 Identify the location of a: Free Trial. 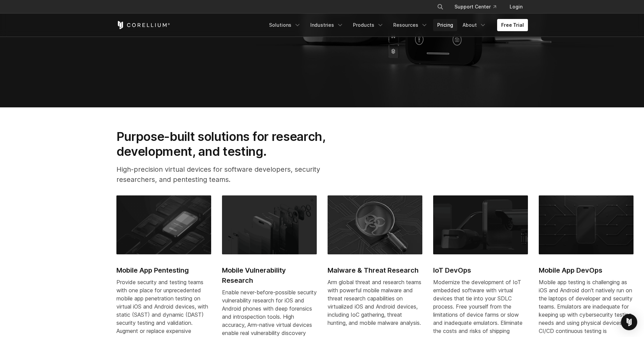
(512, 25).